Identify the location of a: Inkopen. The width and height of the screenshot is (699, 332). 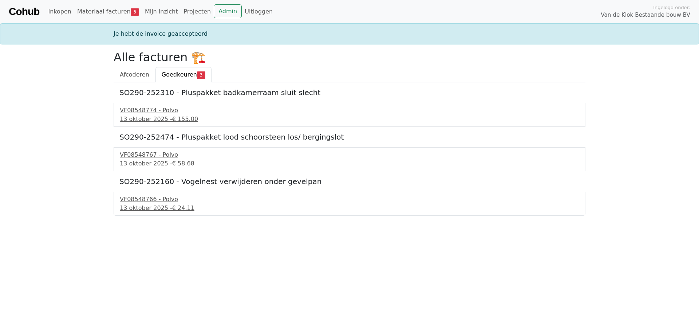
(59, 12).